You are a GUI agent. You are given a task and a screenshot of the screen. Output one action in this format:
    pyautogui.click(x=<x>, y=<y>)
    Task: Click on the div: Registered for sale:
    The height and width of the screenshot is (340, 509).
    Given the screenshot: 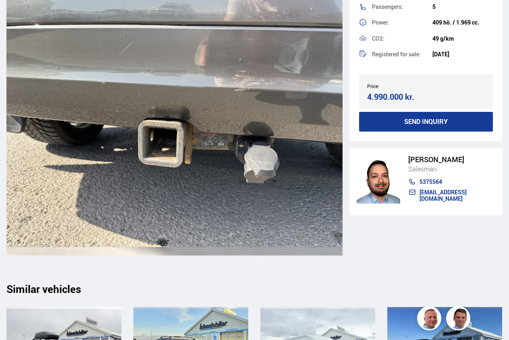 What is the action you would take?
    pyautogui.click(x=402, y=54)
    